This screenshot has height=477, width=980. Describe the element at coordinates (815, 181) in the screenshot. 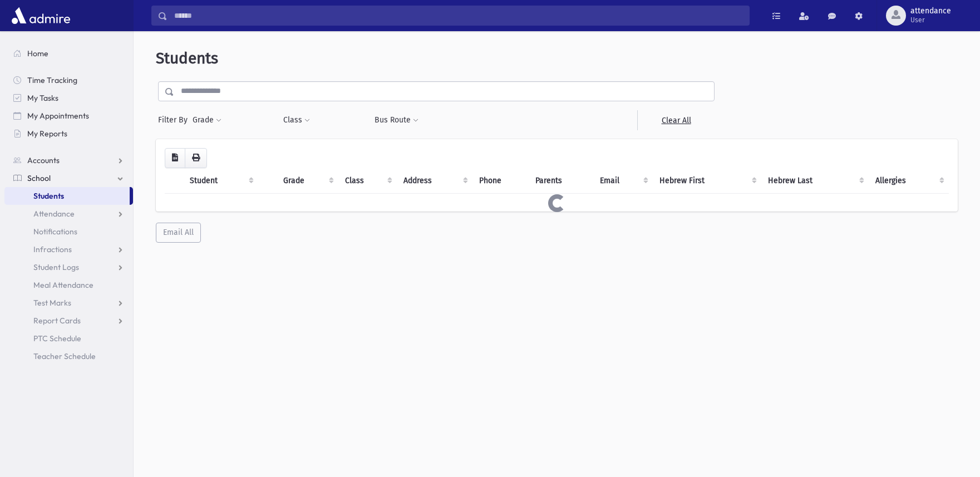

I see `th: Hebrew Last` at that location.